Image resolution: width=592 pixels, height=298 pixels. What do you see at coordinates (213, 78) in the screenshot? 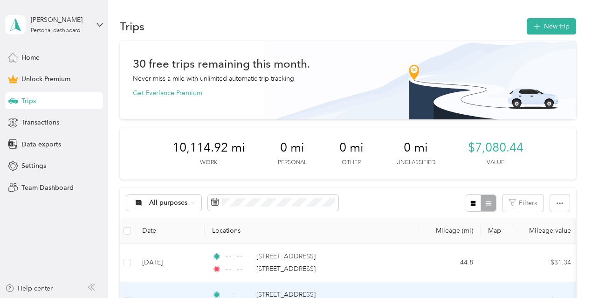
I see `p: Never miss a mile with unlimited automatic trip tracking` at bounding box center [213, 78].